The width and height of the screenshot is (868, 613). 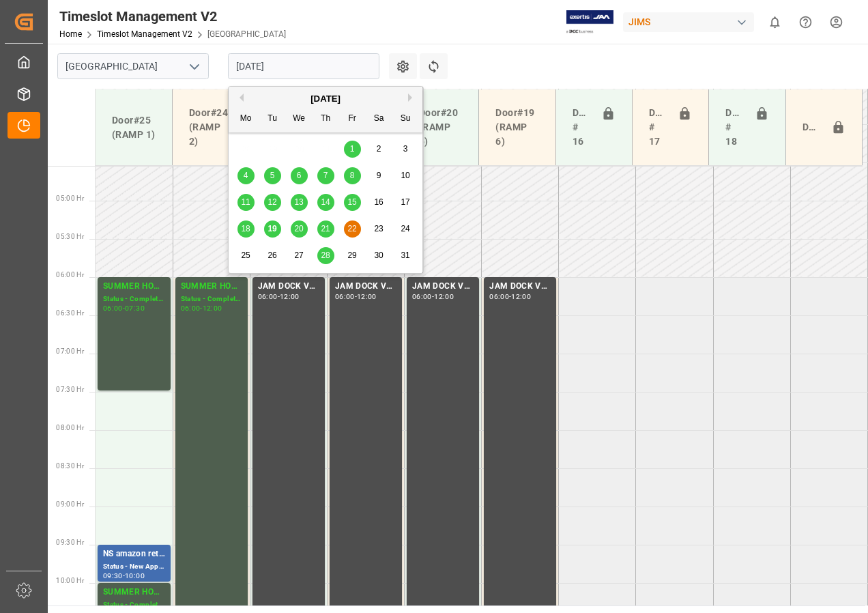 What do you see at coordinates (352, 202) in the screenshot?
I see `div: Choose Friday, August 15th, 2025` at bounding box center [352, 202].